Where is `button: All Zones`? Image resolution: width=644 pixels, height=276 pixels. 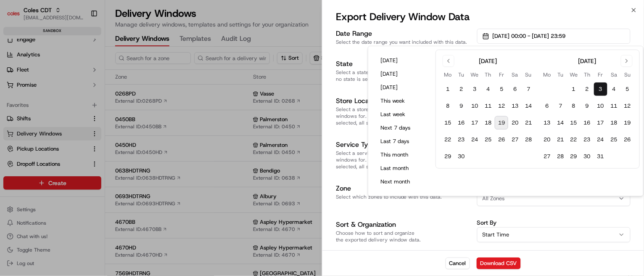 button: All Zones is located at coordinates (553, 199).